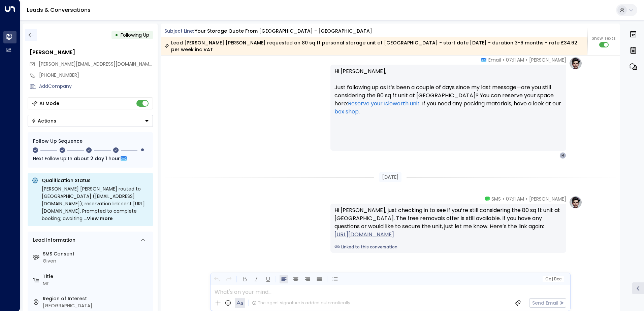 Image resolution: width=644 pixels, height=311 pixels. What do you see at coordinates (301, 303) in the screenshot?
I see `div: The agent signature is added automatically` at bounding box center [301, 303].